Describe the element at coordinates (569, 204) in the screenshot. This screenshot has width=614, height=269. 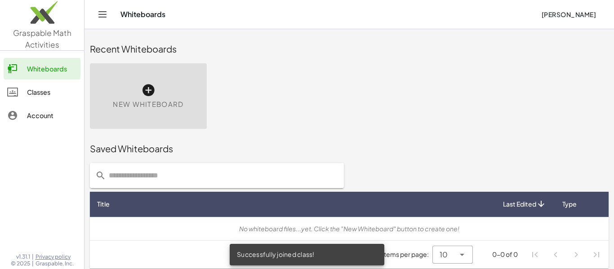
I see `span: Type` at that location.